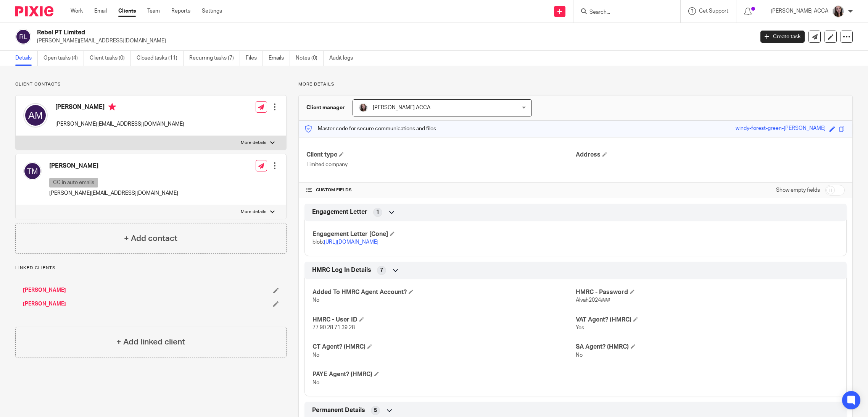 The height and width of the screenshot is (417, 868). I want to click on span: Yes, so click(580, 327).